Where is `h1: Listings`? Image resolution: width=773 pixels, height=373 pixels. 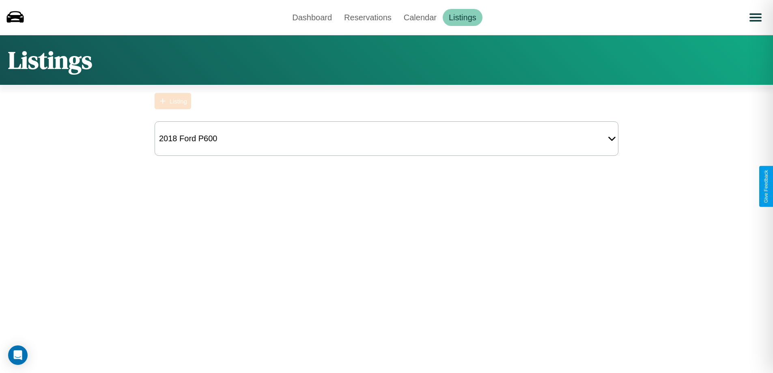 h1: Listings is located at coordinates (50, 60).